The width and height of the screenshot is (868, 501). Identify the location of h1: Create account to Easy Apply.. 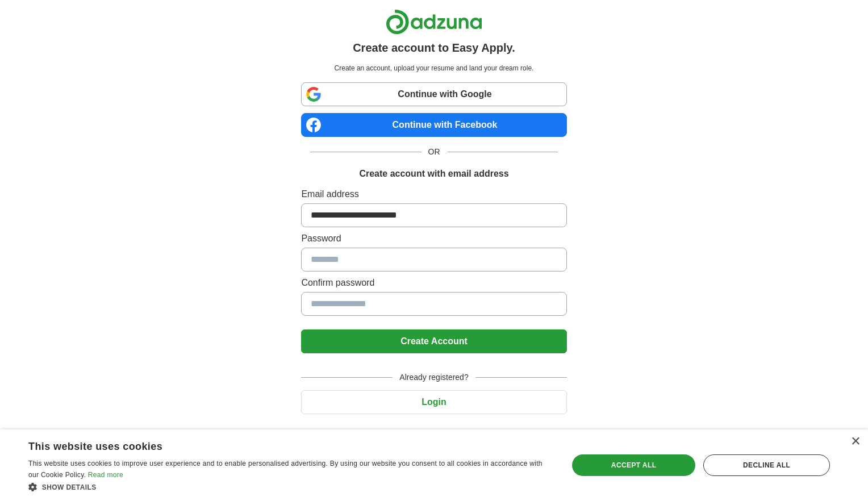
(434, 47).